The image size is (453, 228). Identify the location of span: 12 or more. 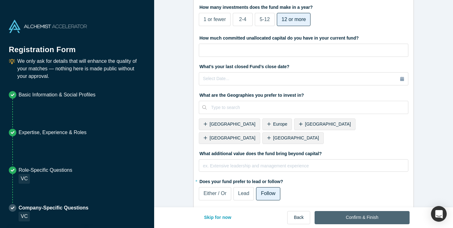
(293, 19).